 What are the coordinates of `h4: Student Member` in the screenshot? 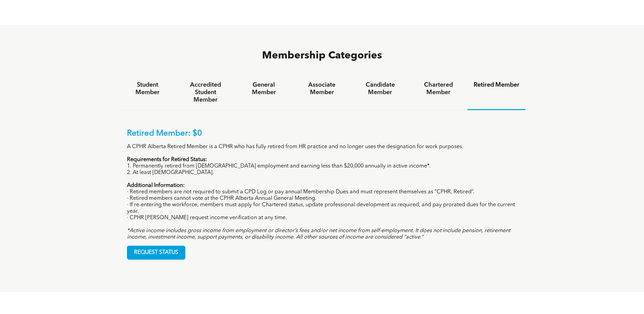 It's located at (147, 89).